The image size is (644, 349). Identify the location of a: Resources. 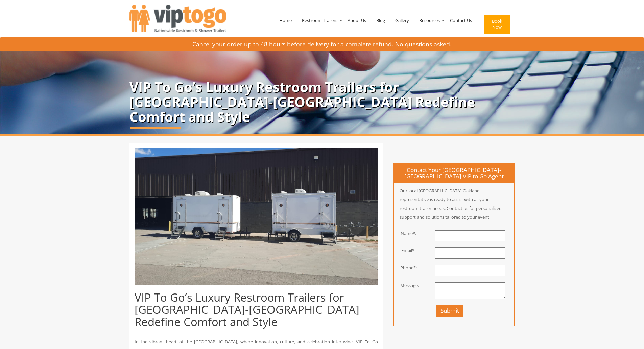
(429, 20).